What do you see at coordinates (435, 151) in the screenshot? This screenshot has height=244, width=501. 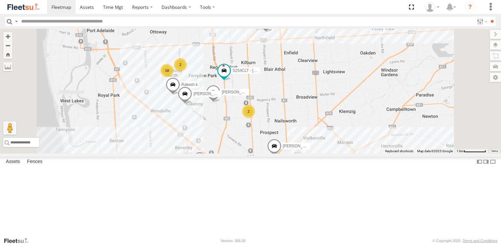 I see `span: Map data ©2025 Google` at bounding box center [435, 151].